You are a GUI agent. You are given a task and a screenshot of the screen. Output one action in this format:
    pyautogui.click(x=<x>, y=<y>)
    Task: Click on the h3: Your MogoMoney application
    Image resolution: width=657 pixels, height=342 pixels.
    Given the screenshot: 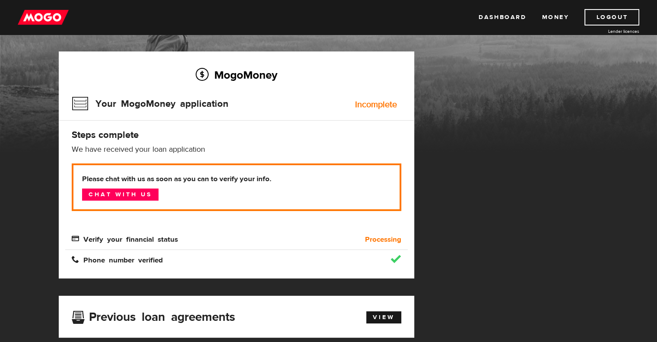 What is the action you would take?
    pyautogui.click(x=150, y=104)
    